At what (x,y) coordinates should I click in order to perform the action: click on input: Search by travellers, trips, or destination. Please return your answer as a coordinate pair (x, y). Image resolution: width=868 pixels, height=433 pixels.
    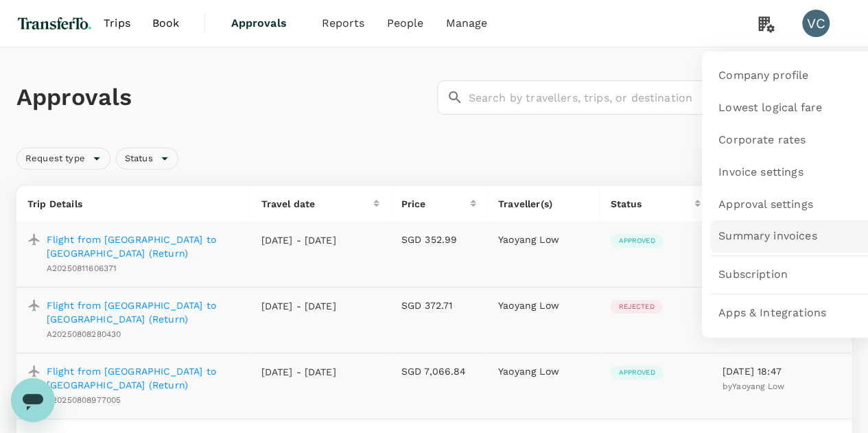
    Looking at the image, I should click on (660, 97).